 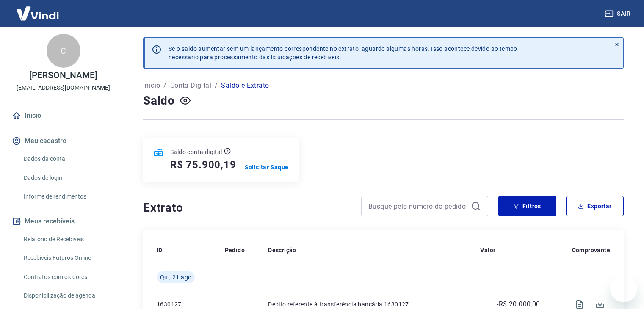 I want to click on p: Início, so click(x=151, y=85).